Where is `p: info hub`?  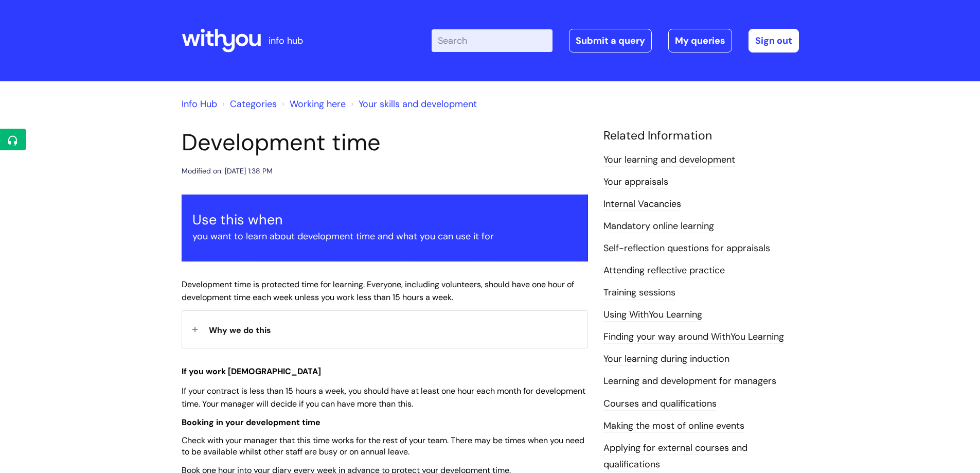 p: info hub is located at coordinates (286, 41).